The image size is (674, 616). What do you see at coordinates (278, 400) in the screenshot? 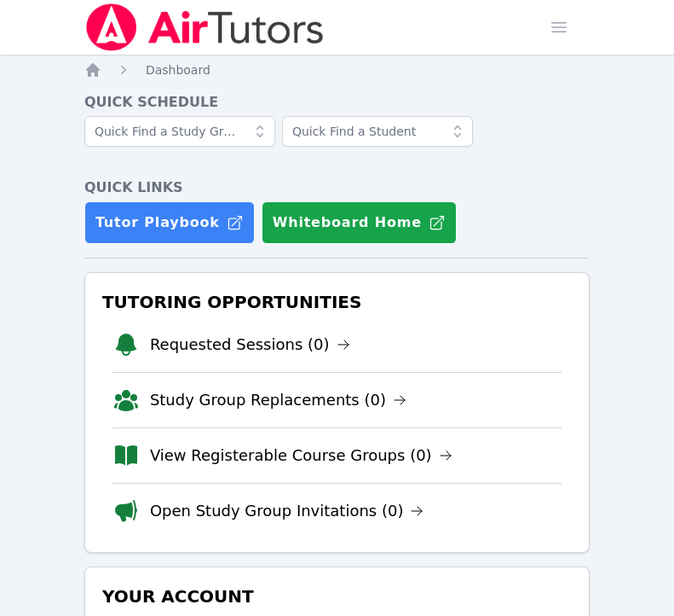
I see `a: Study Group Replacements (0)` at bounding box center [278, 400].